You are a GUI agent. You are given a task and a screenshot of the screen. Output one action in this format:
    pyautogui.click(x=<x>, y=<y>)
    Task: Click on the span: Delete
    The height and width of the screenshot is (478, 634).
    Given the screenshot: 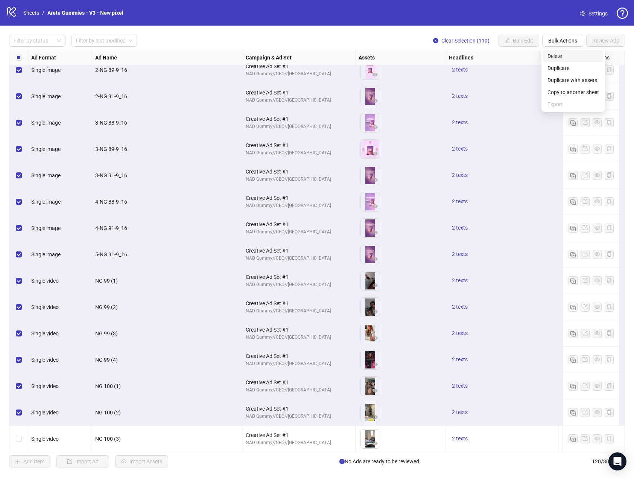 What is the action you would take?
    pyautogui.click(x=573, y=56)
    